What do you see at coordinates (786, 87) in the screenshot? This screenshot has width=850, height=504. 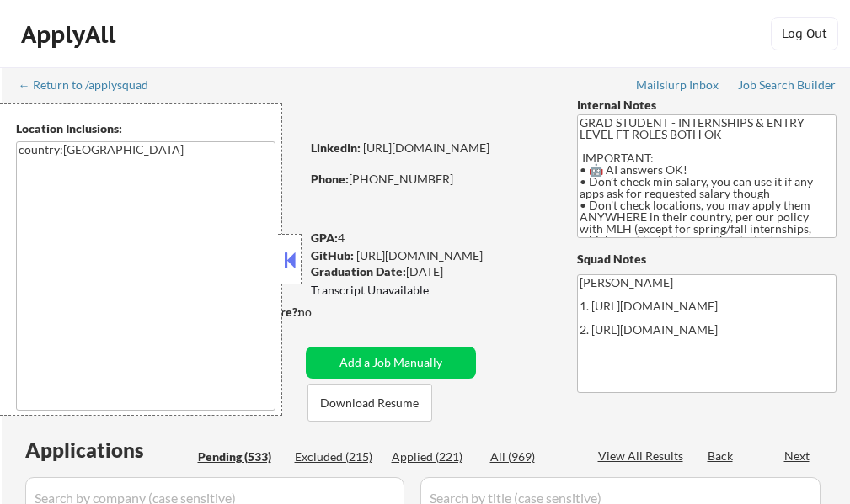 I see `a: Job Search Builder` at bounding box center [786, 87].